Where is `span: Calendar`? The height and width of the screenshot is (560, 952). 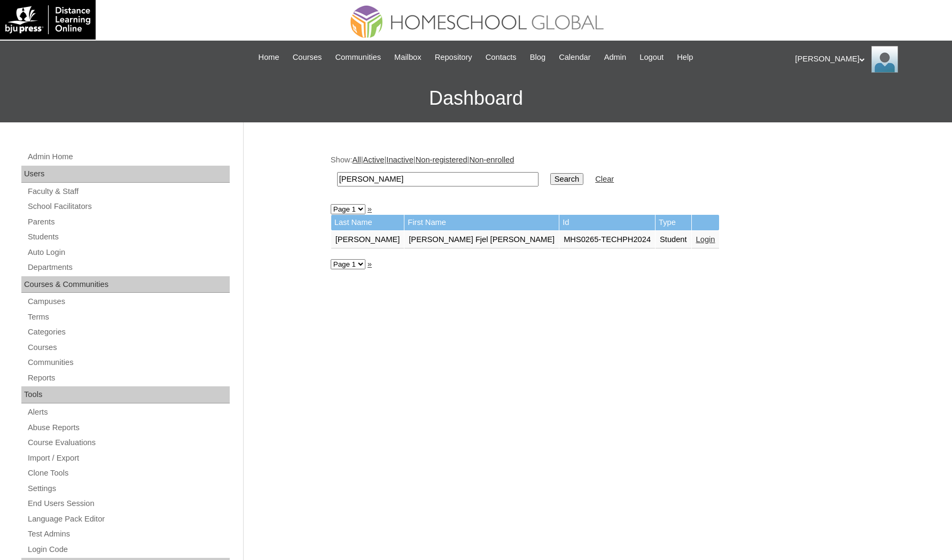
span: Calendar is located at coordinates (574, 57).